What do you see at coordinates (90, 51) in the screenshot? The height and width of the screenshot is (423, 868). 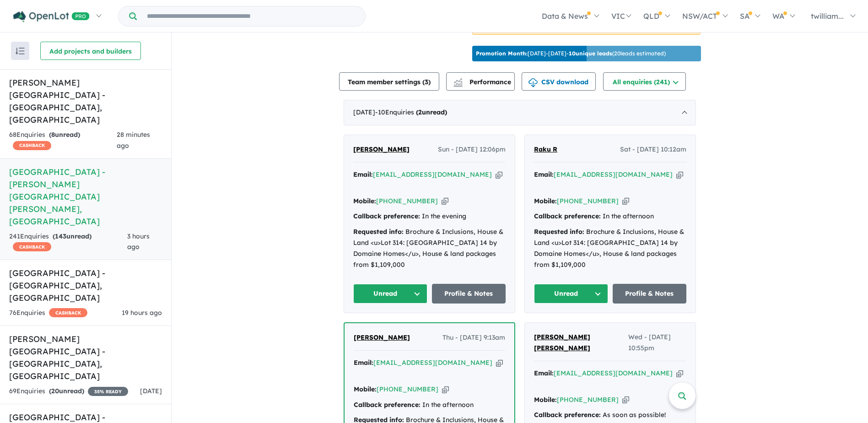 I see `button: Add projects and builders` at bounding box center [90, 51].